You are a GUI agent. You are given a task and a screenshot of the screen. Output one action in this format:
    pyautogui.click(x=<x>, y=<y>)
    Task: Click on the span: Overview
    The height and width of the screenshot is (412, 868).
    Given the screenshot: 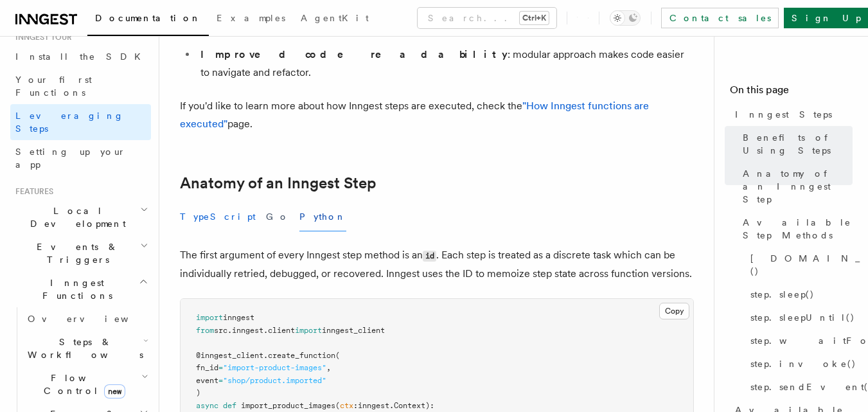 What is the action you would take?
    pyautogui.click(x=94, y=319)
    